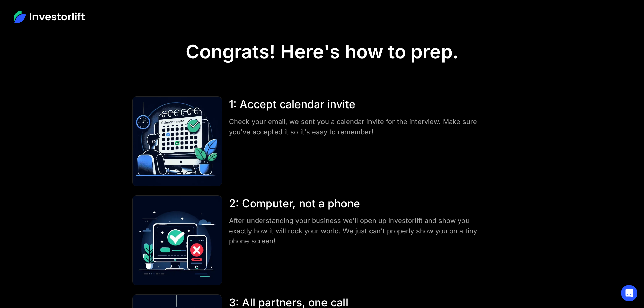 Image resolution: width=644 pixels, height=308 pixels. I want to click on div: 2: Computer, not a phone, so click(356, 204).